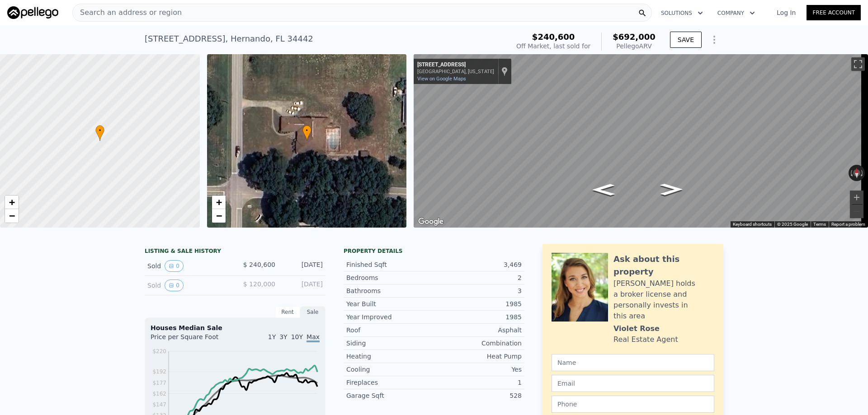 The image size is (868, 415). What do you see at coordinates (478, 396) in the screenshot?
I see `div: 528` at bounding box center [478, 396].